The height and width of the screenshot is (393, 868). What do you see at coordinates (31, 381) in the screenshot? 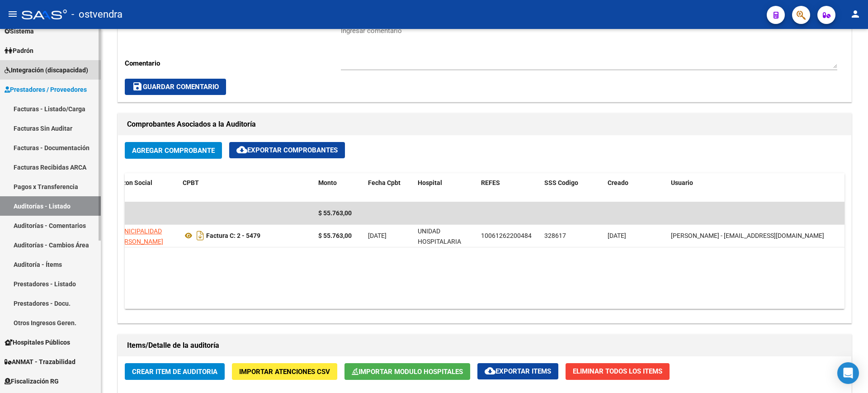
I see `span: Fiscalización RG` at bounding box center [31, 381].